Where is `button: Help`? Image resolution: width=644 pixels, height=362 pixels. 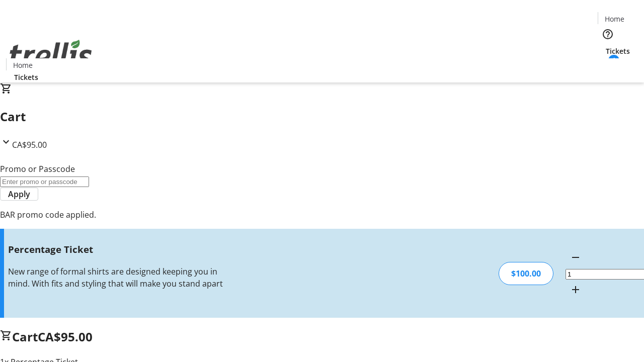 button: Help is located at coordinates (607, 34).